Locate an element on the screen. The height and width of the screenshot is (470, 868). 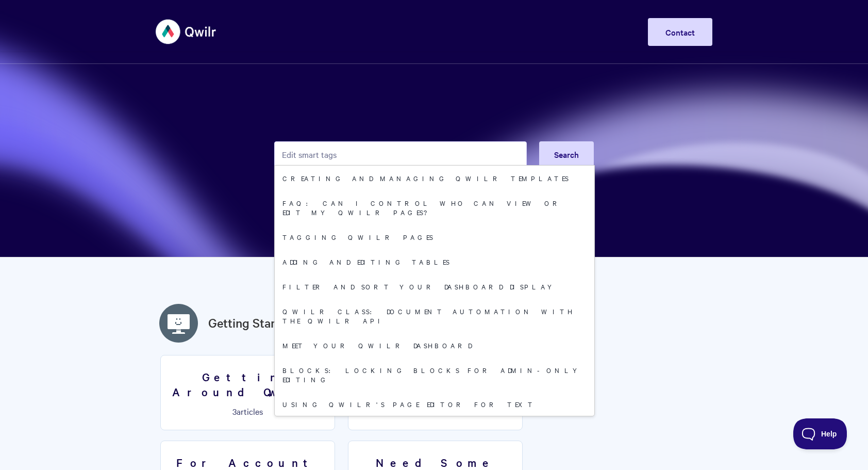
input: Search the knowledge base is located at coordinates (401, 154).